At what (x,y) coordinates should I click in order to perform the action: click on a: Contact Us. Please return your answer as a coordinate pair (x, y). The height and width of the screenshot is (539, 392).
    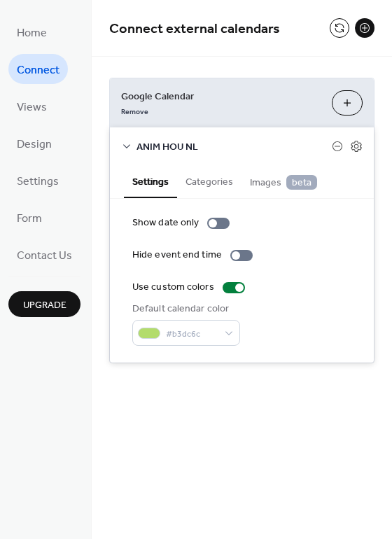
    Looking at the image, I should click on (44, 254).